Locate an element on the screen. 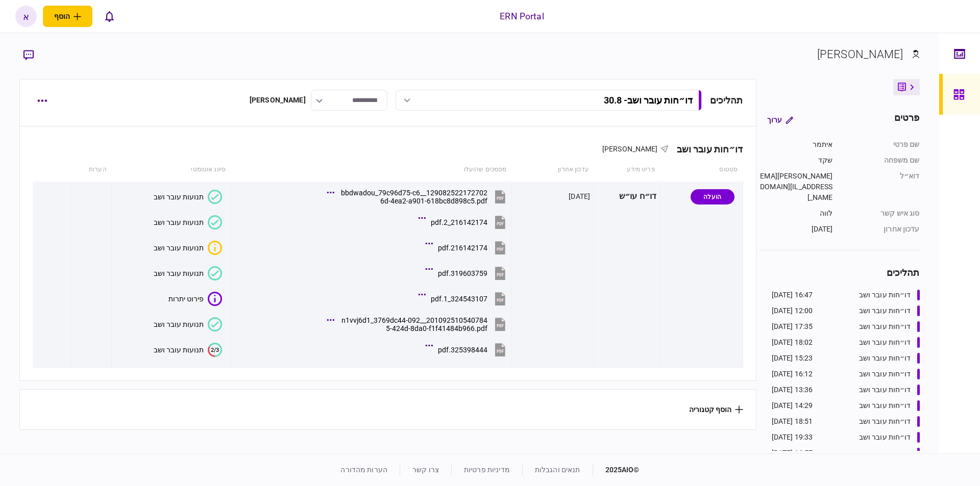 The height and width of the screenshot is (486, 980). div: א is located at coordinates (26, 16).